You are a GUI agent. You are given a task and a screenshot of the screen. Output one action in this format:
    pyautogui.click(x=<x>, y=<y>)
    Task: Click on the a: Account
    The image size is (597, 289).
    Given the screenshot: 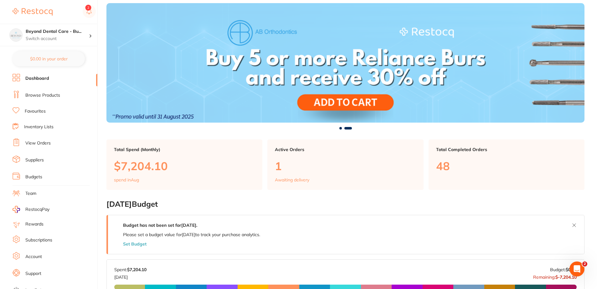 What is the action you would take?
    pyautogui.click(x=34, y=257)
    